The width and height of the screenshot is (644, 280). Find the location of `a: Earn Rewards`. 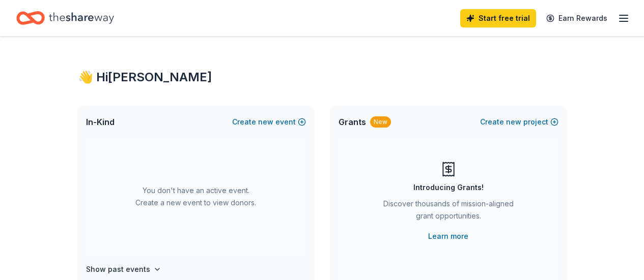

a: Earn Rewards is located at coordinates (577, 18).